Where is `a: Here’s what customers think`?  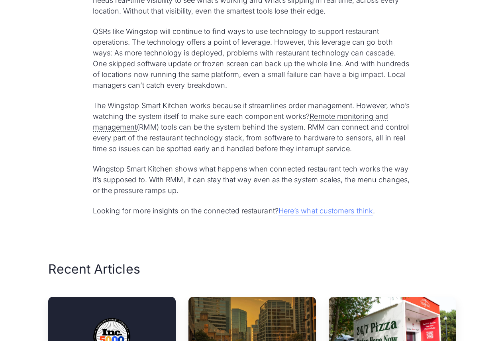
a: Here’s what customers think is located at coordinates (326, 211).